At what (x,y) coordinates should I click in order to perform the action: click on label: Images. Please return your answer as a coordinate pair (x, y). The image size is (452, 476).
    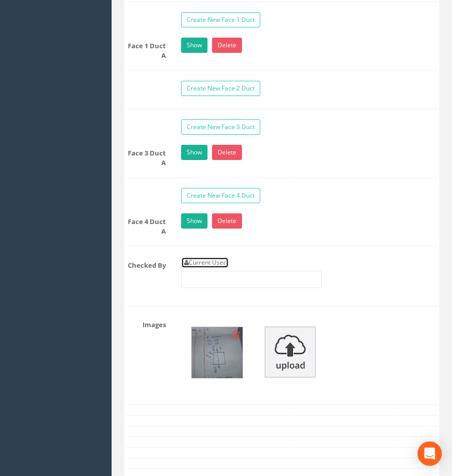
    Looking at the image, I should click on (146, 323).